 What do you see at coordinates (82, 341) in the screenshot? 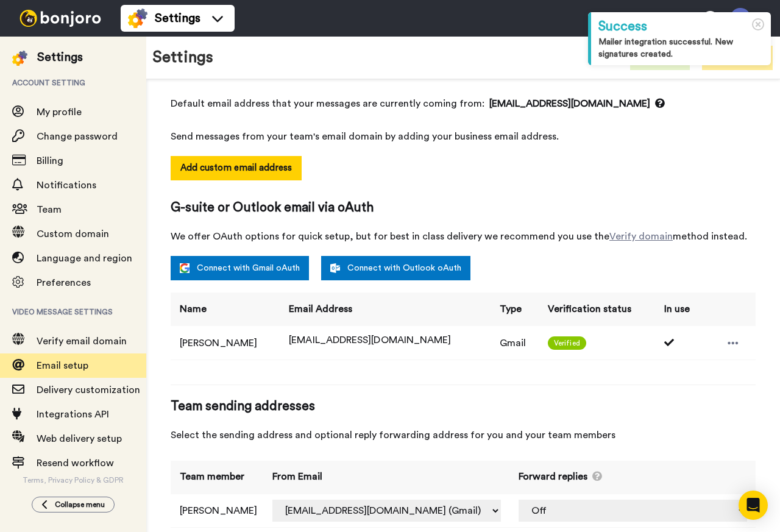
I see `span: Verify email domain` at bounding box center [82, 341].